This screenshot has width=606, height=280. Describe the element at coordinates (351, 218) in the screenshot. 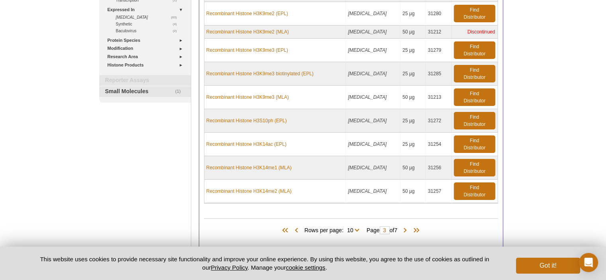

I see `h2: Products (69)` at that location.